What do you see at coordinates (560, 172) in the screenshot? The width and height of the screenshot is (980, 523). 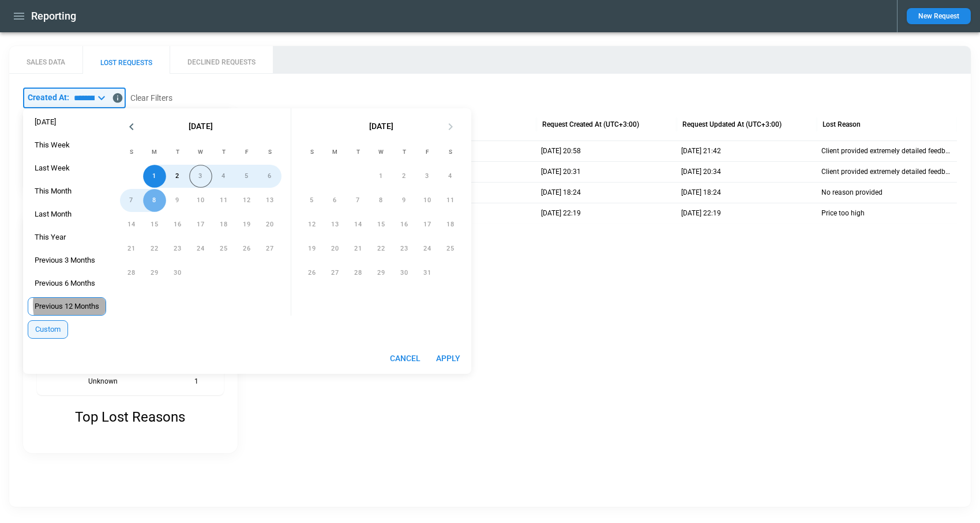 I see `p: 02/09/2025 20:31` at bounding box center [560, 172].